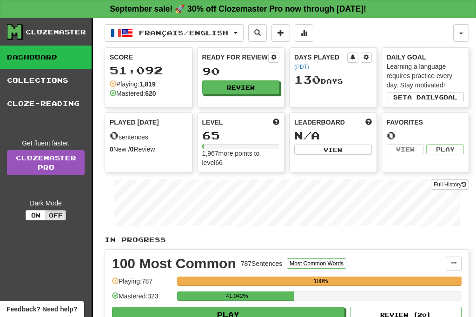  Describe the element at coordinates (450, 184) in the screenshot. I see `button: Full History` at that location.